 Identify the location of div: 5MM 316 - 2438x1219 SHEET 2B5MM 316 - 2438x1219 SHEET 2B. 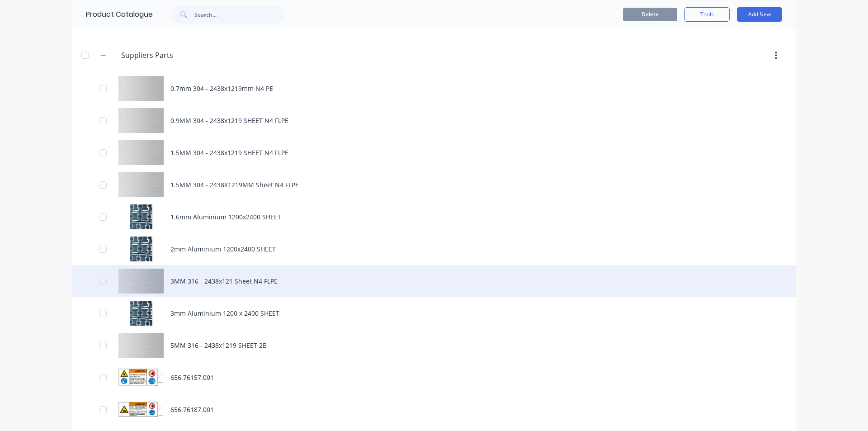
(434, 345).